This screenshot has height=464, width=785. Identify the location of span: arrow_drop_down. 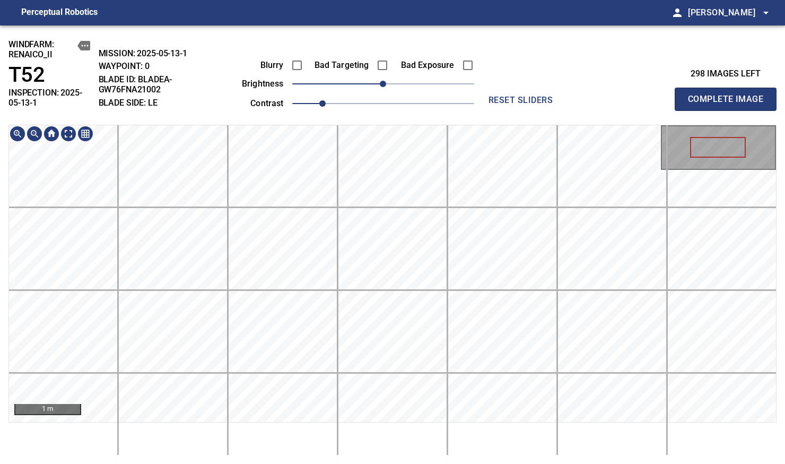
(766, 13).